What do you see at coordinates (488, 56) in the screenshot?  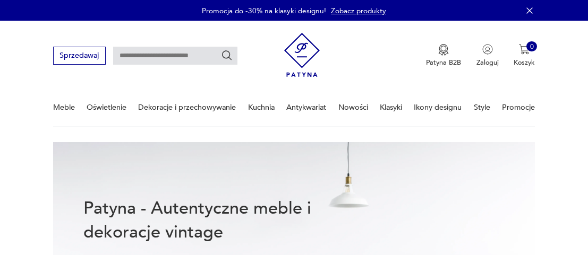 I see `button: Zaloguj` at bounding box center [488, 56].